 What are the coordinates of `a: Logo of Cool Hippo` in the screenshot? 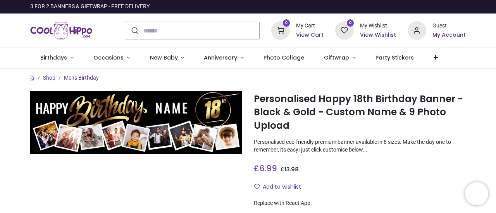 It's located at (61, 31).